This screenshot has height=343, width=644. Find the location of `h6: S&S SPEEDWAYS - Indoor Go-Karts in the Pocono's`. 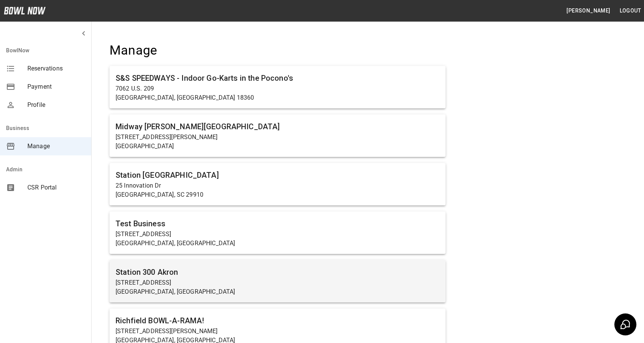

h6: S&S SPEEDWAYS - Indoor Go-Karts in the Pocono's is located at coordinates (277, 78).